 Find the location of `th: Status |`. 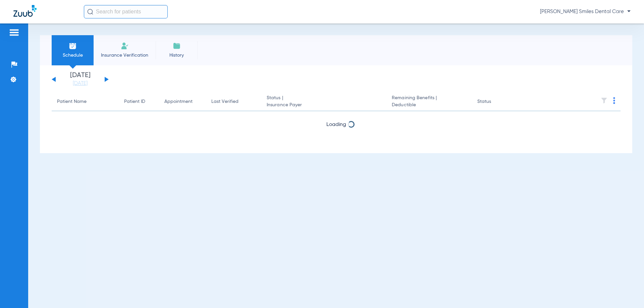

th: Status | is located at coordinates (324, 102).